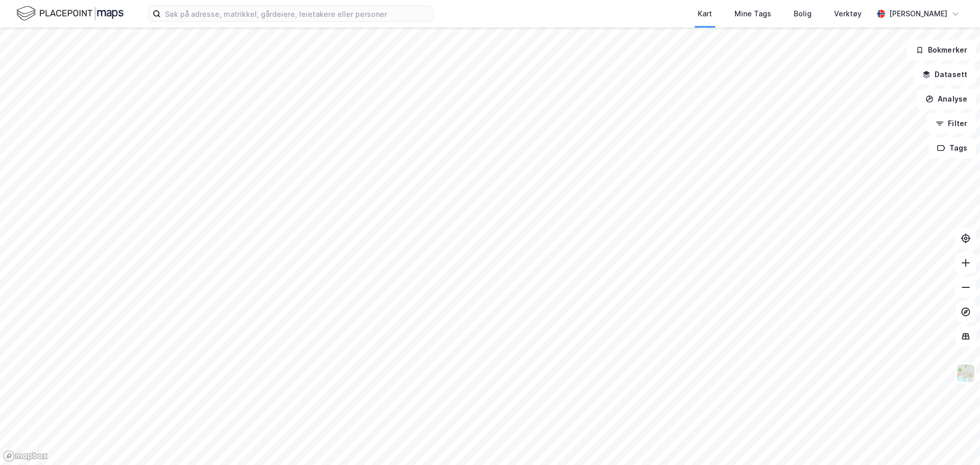 This screenshot has width=980, height=465. I want to click on input: Søk på adresse, matrikkel, gårdeiere, leietakere eller personer, so click(297, 14).